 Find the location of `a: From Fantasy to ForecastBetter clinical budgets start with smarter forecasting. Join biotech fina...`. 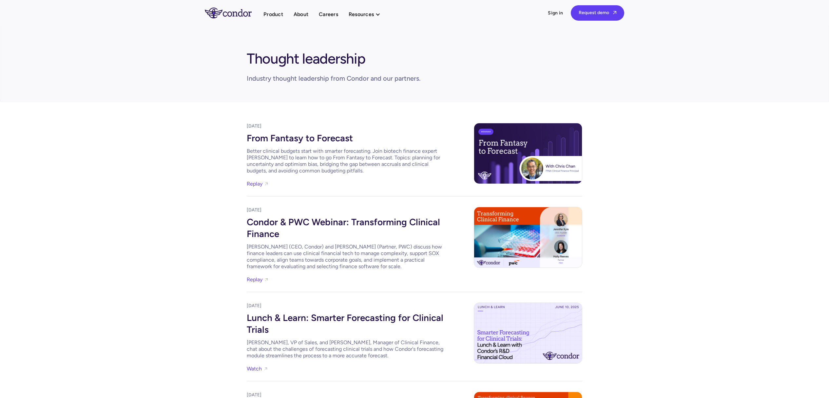

a: From Fantasy to ForecastBetter clinical budgets start with smarter forecasting. Join biotech fina... is located at coordinates (345, 152).